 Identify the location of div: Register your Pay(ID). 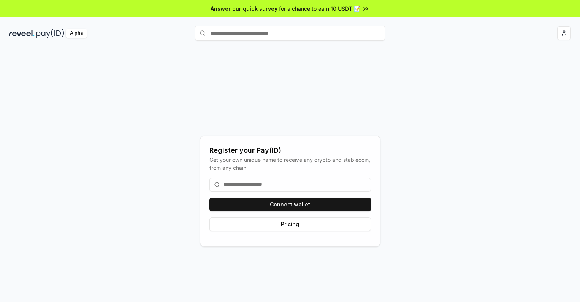
(290, 150).